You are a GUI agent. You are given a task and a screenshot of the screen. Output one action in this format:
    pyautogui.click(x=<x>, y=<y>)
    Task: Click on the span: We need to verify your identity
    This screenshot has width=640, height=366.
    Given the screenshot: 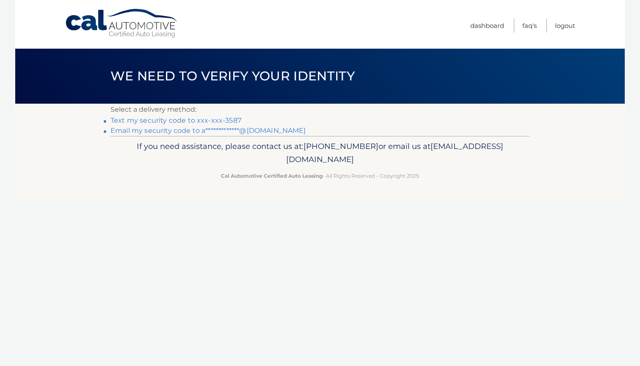 What is the action you would take?
    pyautogui.click(x=232, y=76)
    